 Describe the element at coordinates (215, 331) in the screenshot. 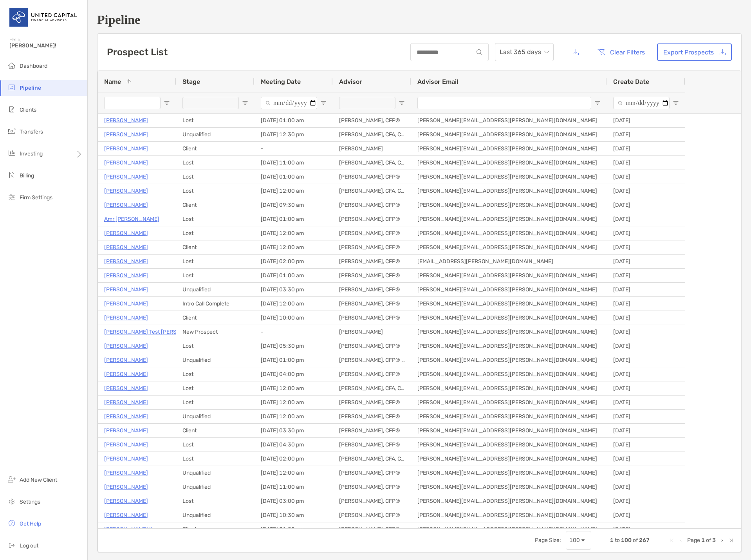

I see `div: New Prospect` at that location.